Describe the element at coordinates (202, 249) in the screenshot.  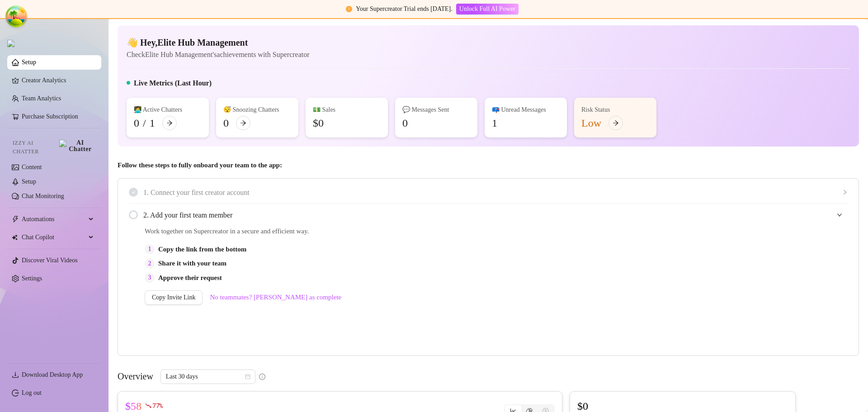
I see `strong: Copy the link from the bottom` at that location.